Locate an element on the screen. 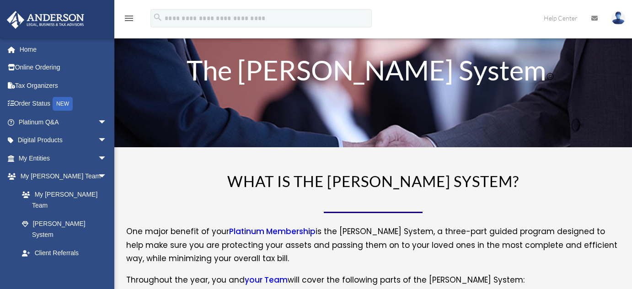 This screenshot has width=632, height=289. a: My Entitiesarrow_drop_down is located at coordinates (64, 158).